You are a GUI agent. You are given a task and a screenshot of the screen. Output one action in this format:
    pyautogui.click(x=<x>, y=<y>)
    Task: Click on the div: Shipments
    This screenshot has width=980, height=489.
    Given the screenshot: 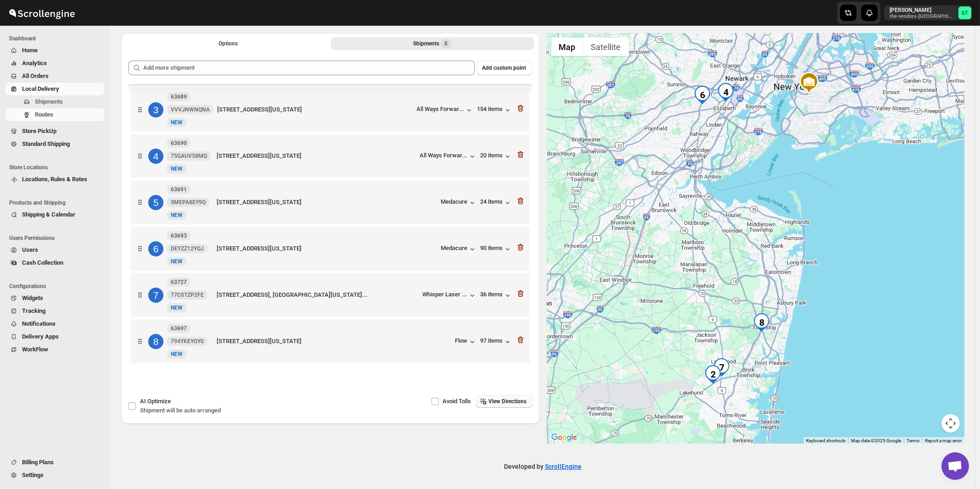 What is the action you would take?
    pyautogui.click(x=432, y=44)
    